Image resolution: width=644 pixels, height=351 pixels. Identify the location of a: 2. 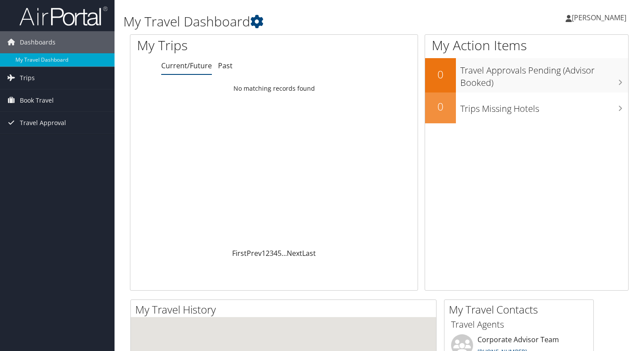
(267, 253).